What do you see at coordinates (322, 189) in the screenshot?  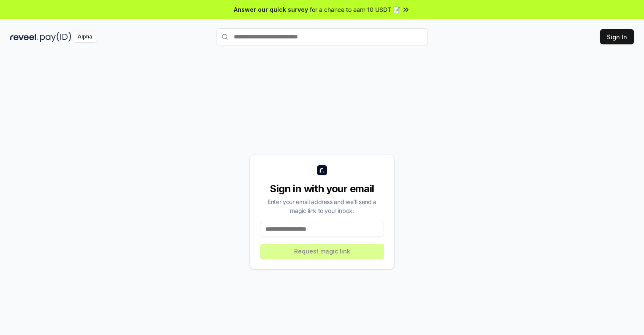 I see `div: Sign in with your email` at bounding box center [322, 189].